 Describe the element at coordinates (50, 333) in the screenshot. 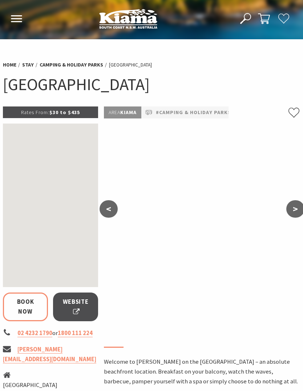

I see `li: or` at that location.